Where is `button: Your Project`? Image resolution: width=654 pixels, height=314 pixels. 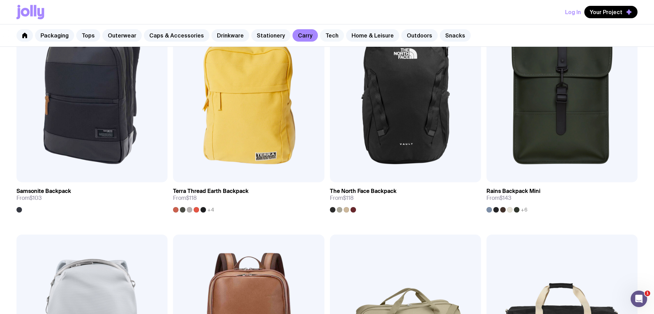 button: Your Project is located at coordinates (611, 12).